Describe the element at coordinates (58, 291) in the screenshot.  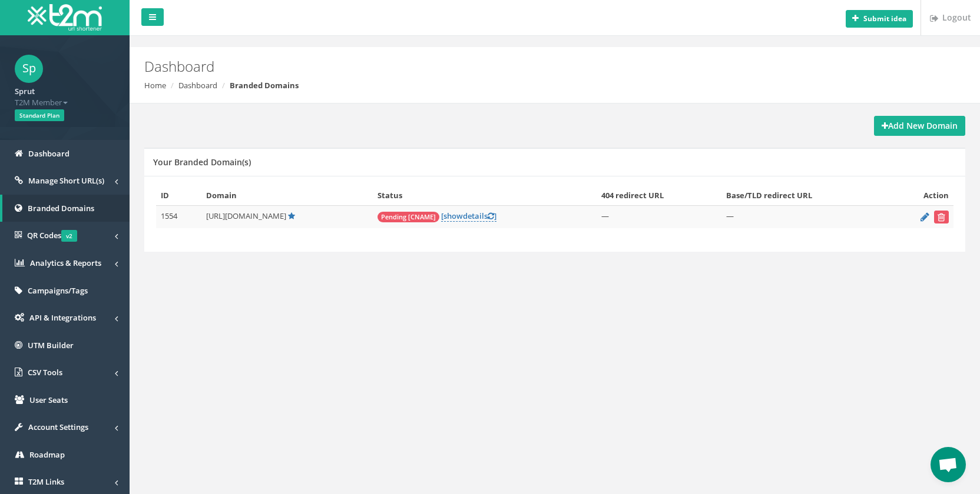
I see `span: Campaigns/Tags` at that location.